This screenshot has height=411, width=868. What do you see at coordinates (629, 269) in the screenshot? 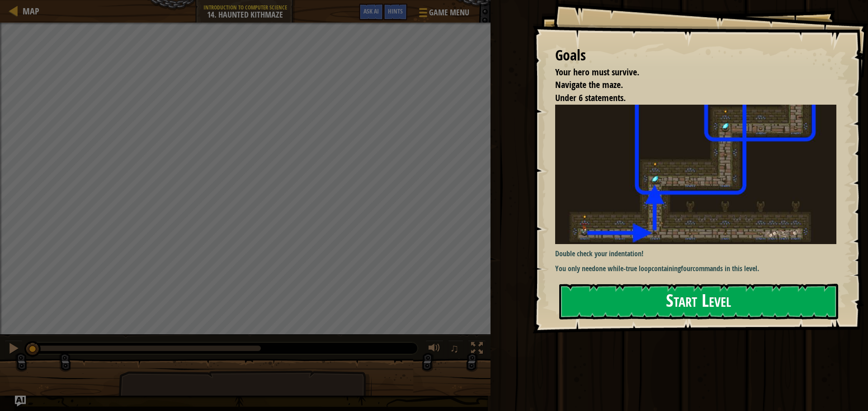
I see `strong: while-true loop` at bounding box center [629, 269].